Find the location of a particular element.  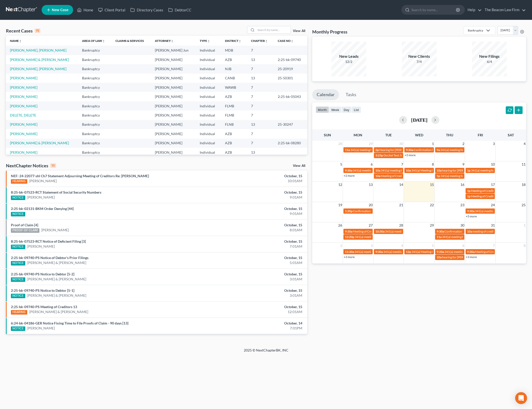

a: Directory Cases is located at coordinates (147, 10).